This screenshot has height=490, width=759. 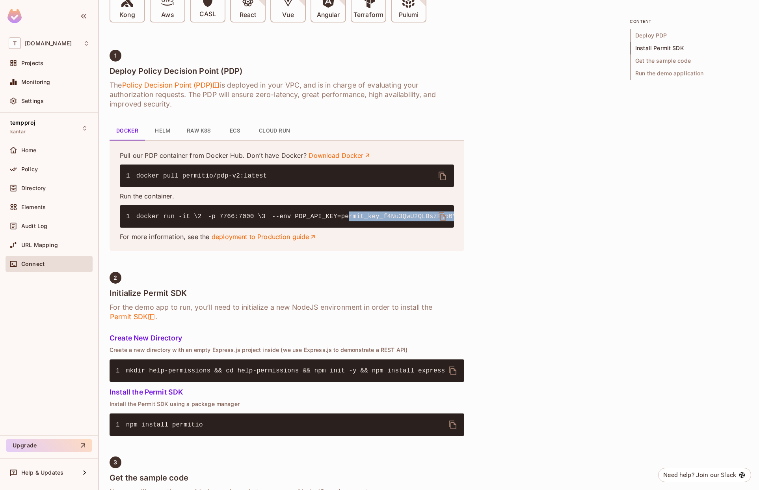 What do you see at coordinates (287, 338) in the screenshot?
I see `h5: Create New Directory` at bounding box center [287, 338].